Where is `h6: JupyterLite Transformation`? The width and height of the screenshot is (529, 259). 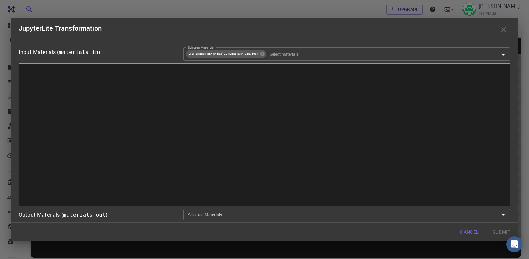
h6: JupyterLite Transformation is located at coordinates (60, 30).